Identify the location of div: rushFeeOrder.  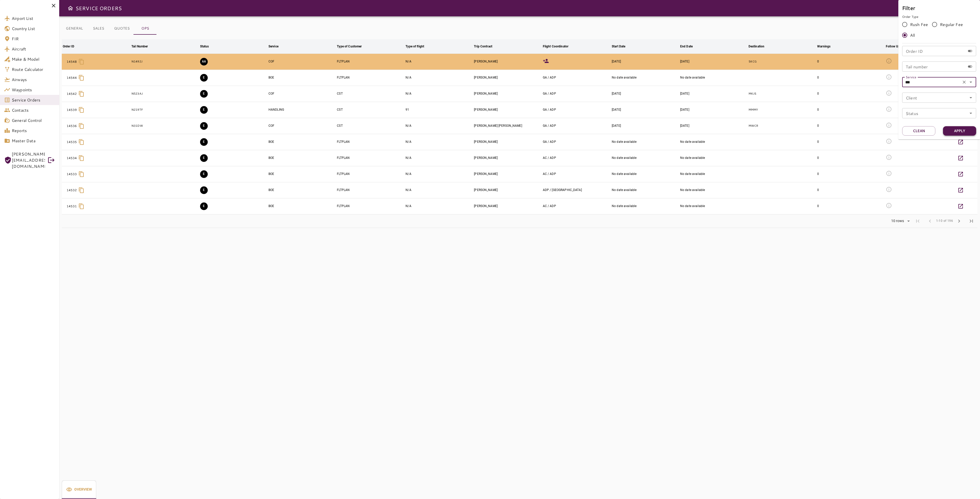
(939, 30).